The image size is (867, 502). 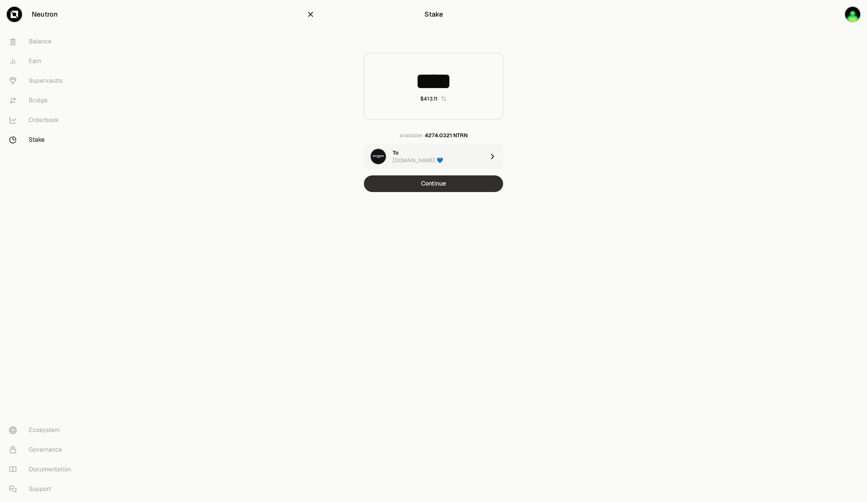 What do you see at coordinates (42, 61) in the screenshot?
I see `a: Earn` at bounding box center [42, 61].